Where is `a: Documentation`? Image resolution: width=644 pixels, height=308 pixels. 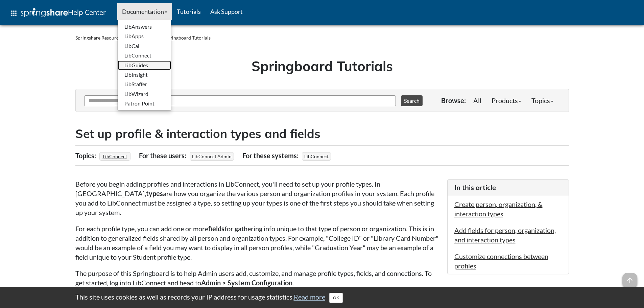 a: Documentation is located at coordinates (145, 12).